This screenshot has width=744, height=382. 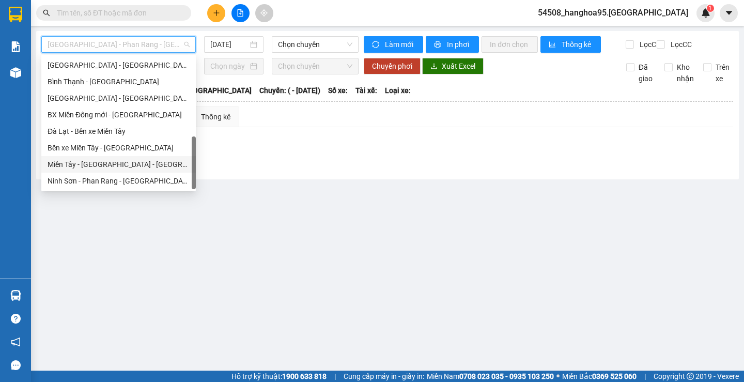 What do you see at coordinates (723, 73) in the screenshot?
I see `span: Trên xe` at bounding box center [723, 73].